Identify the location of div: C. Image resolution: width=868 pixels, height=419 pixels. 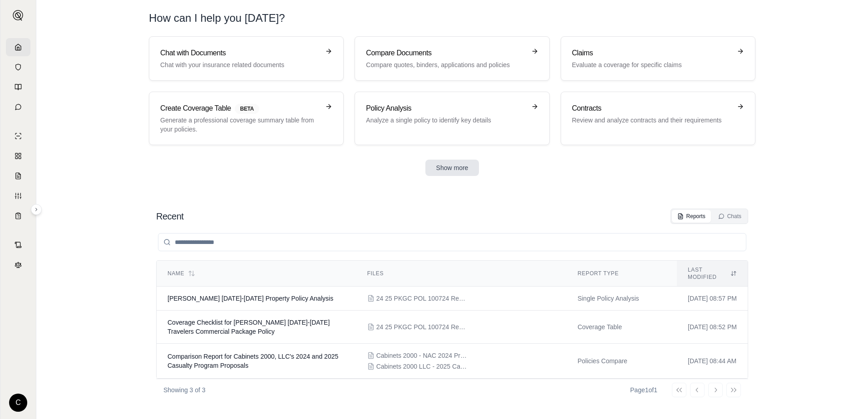
(18, 403).